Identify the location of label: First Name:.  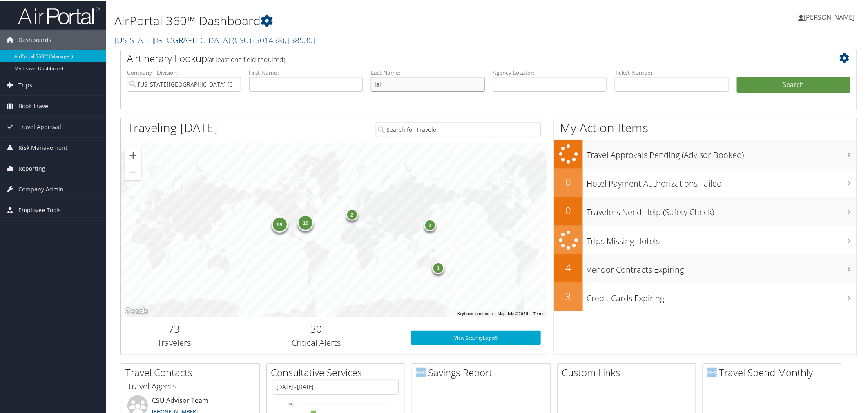
(306, 72).